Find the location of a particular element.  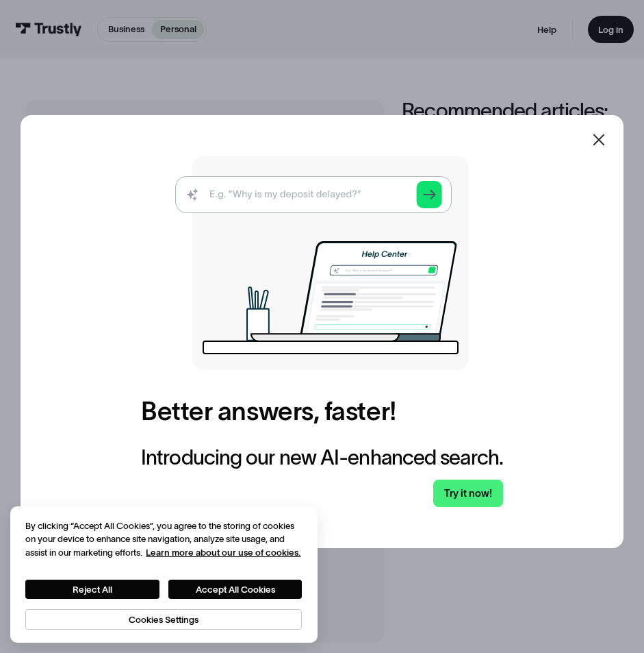

a: Try it now! is located at coordinates (468, 492).